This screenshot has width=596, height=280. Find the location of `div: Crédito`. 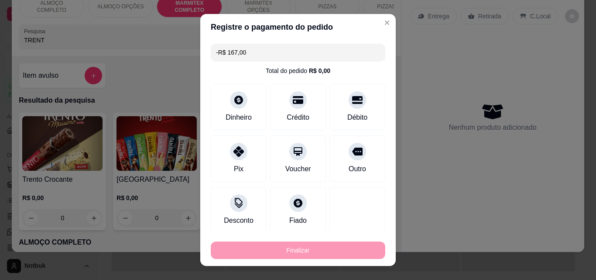

div: Crédito is located at coordinates (298, 117).